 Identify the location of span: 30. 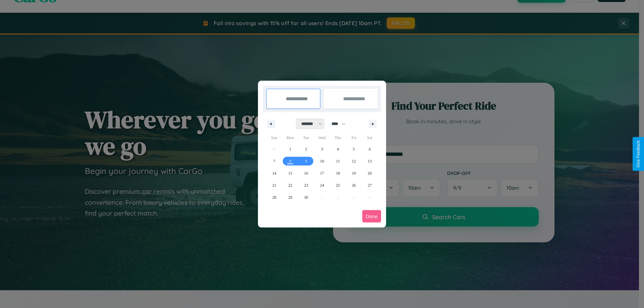
(306, 197).